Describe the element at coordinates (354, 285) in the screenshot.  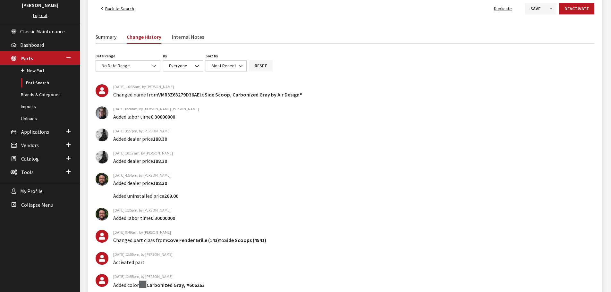
I see `li: Added color` at that location.